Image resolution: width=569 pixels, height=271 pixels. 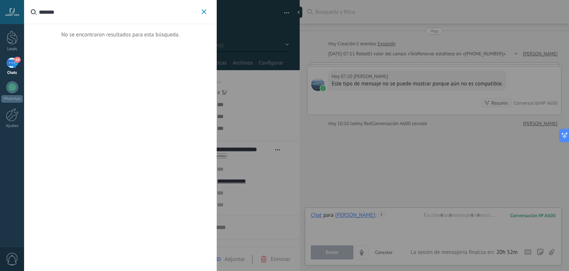 What do you see at coordinates (17, 60) in the screenshot?
I see `span: 14` at bounding box center [17, 60].